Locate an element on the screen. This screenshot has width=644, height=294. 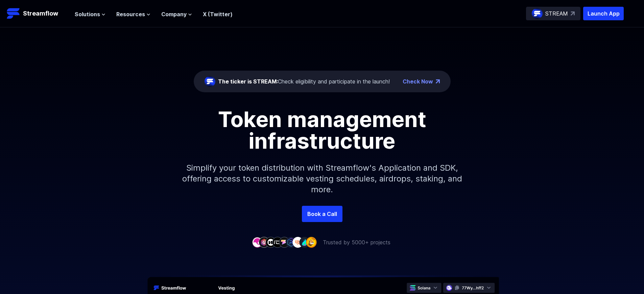
a: Streamflow is located at coordinates (37, 14).